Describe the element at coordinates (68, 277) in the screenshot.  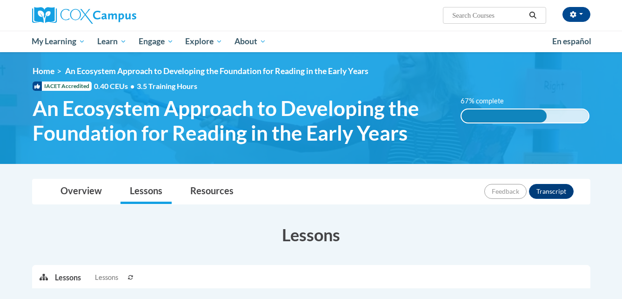
I see `p: Lessons` at that location.